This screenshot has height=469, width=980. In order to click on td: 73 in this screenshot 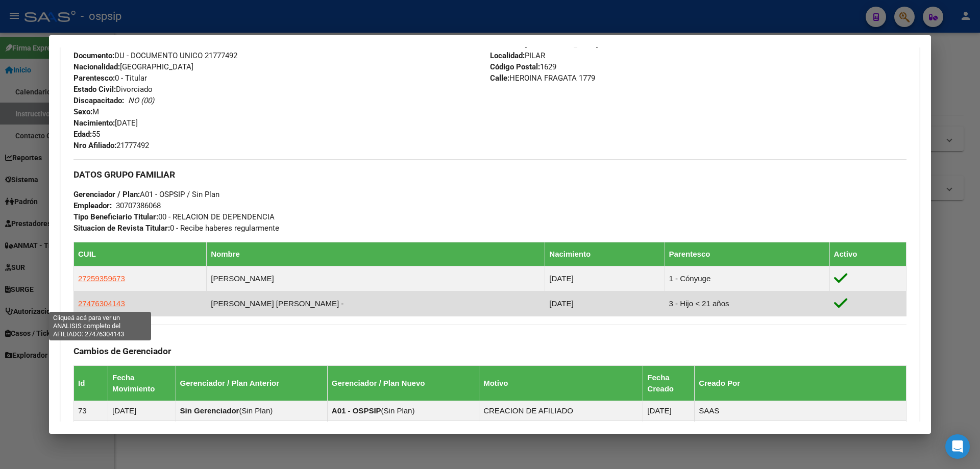, I will do `click(91, 411)`.